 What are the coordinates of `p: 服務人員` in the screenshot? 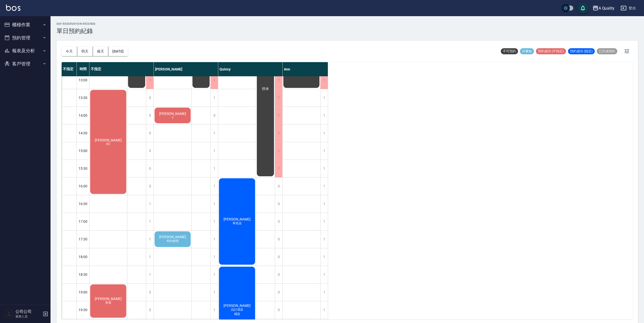 It's located at (28, 316).